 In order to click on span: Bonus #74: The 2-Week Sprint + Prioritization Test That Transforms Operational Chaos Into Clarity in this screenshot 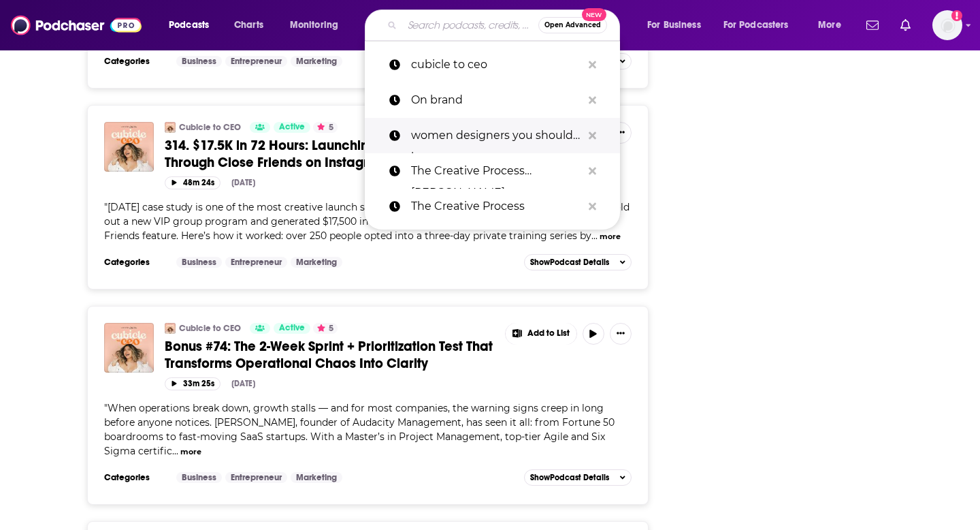, I will do `click(328, 354)`.